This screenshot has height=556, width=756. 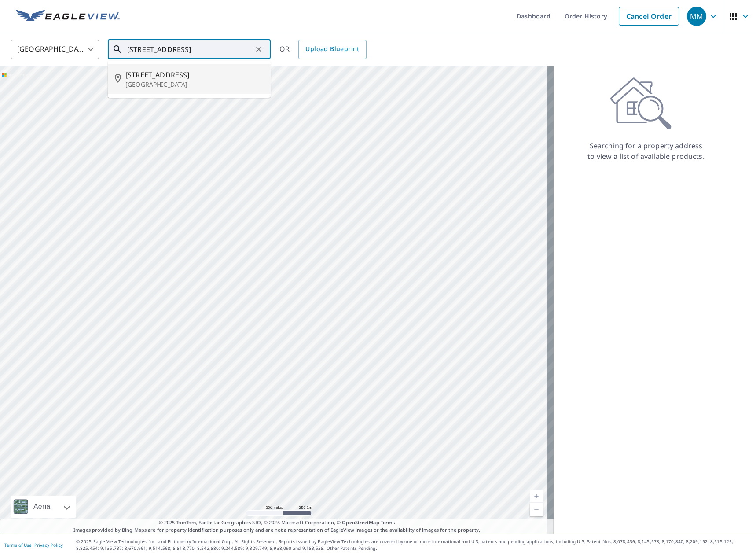 What do you see at coordinates (413, 545) in the screenshot?
I see `p: © 2025 Eagle View Technologies, Inc. and Pictometry International Corp. All Rights Reserved. Repo...` at bounding box center [413, 545].